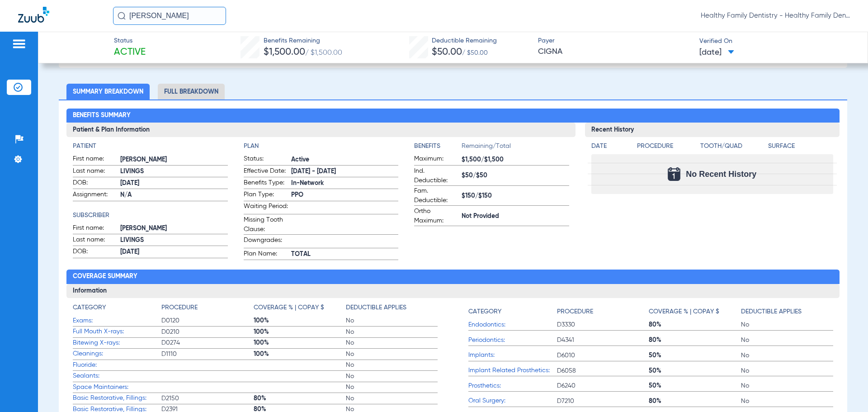  I want to click on span: Implant Related Prosthetics:, so click(513, 370).